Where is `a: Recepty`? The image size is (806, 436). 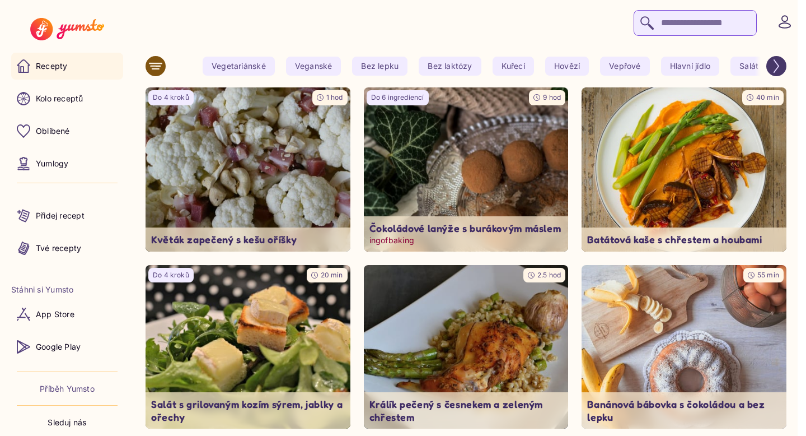 a: Recepty is located at coordinates (67, 66).